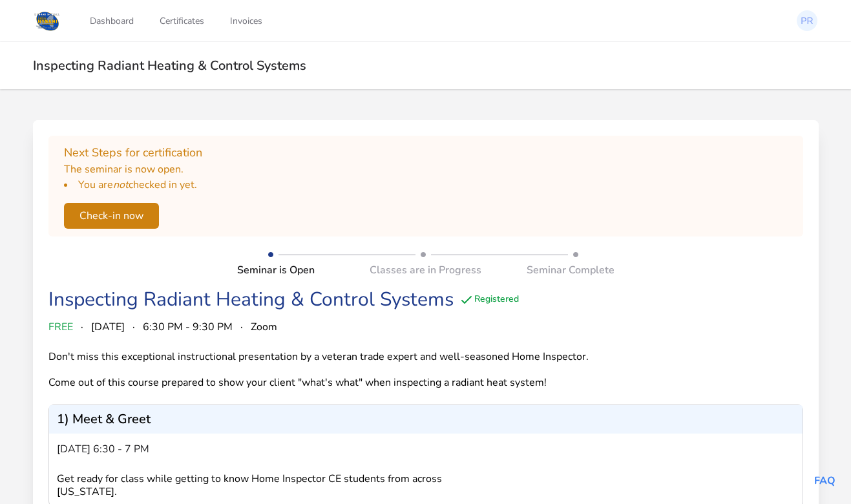 The height and width of the screenshot is (504, 851). I want to click on a: FAQ, so click(824, 481).